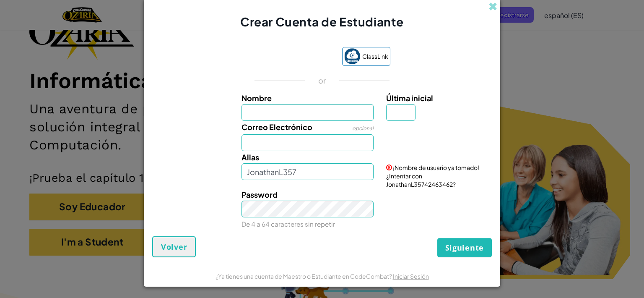 This screenshot has width=644, height=298. I want to click on img: classlink-logo-small.png, so click(352, 56).